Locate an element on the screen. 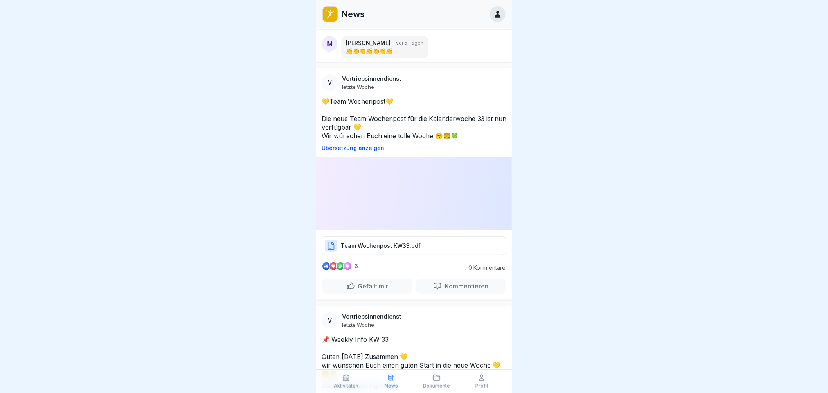 This screenshot has height=393, width=828. p: 0 Kommentare is located at coordinates (484, 268).